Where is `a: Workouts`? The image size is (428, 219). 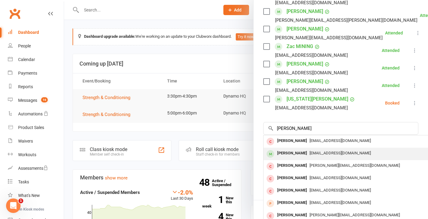 a: Workouts is located at coordinates (36, 155).